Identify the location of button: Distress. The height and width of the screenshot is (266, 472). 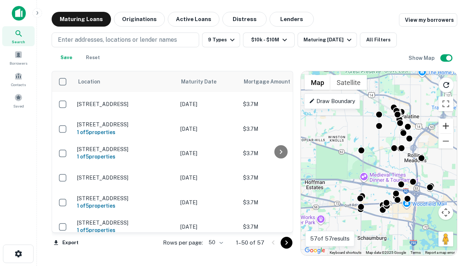
(245, 19).